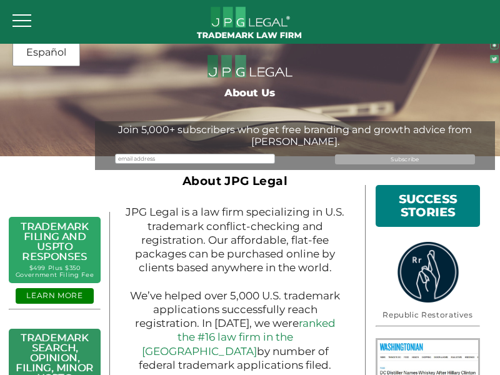  I want to click on a: LEARN MORE, so click(54, 295).